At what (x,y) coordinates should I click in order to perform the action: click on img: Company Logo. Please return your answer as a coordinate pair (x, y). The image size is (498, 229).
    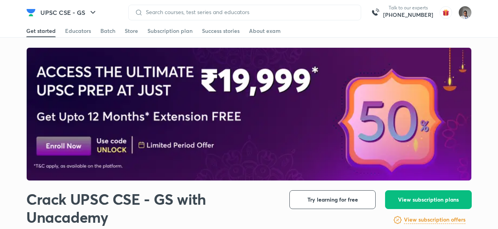
    Looking at the image, I should click on (31, 13).